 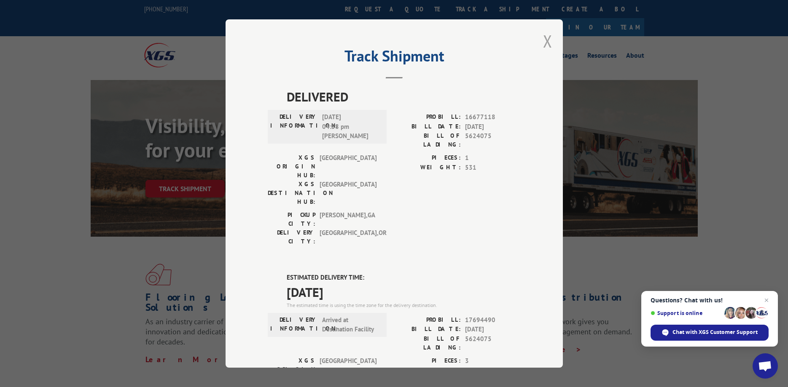 I want to click on span: 531, so click(x=493, y=168).